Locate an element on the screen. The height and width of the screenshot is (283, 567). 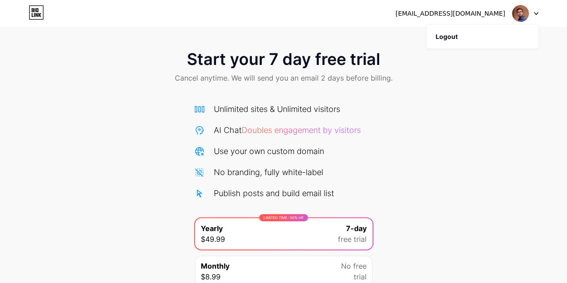
span: free trial is located at coordinates (352, 239).